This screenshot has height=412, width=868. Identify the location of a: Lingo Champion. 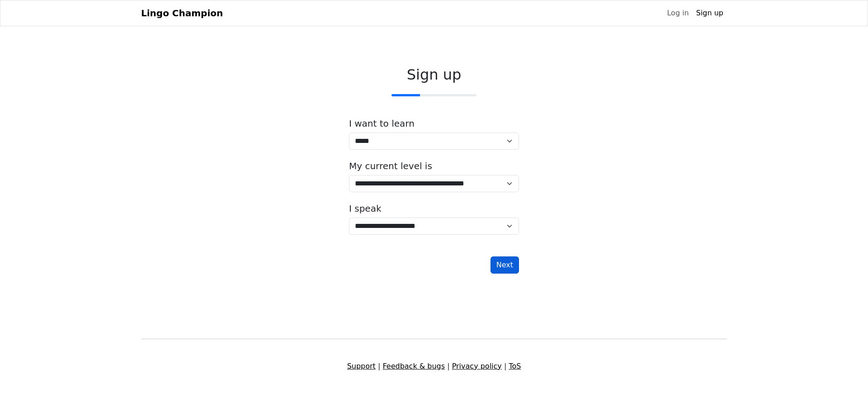
(182, 13).